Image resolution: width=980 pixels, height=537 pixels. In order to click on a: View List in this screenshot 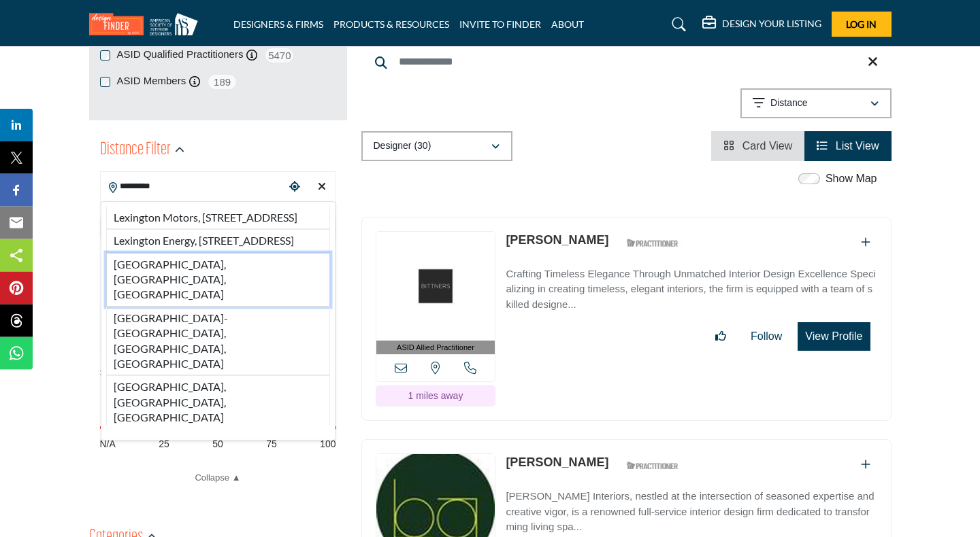, I will do `click(848, 146)`.